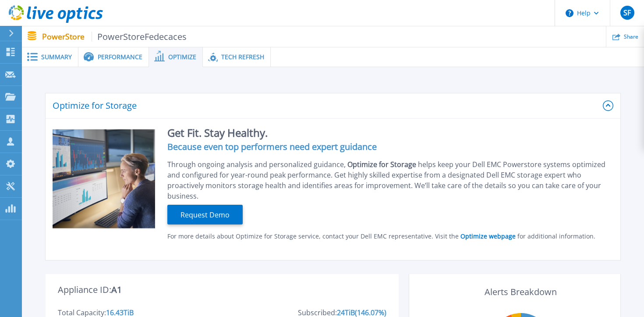  I want to click on button: Request Demo, so click(205, 215).